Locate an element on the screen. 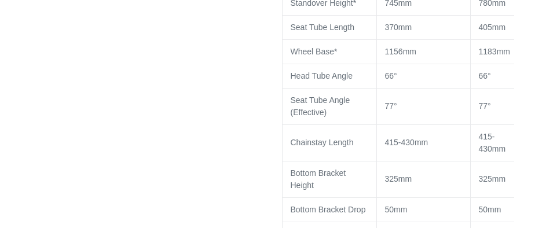 The width and height of the screenshot is (546, 228). span: 1156mm is located at coordinates (400, 52).